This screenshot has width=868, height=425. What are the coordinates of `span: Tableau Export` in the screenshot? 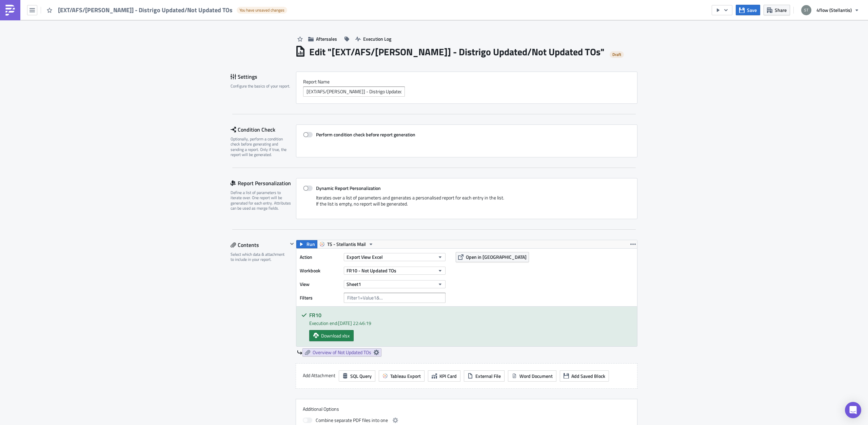 It's located at (406, 376).